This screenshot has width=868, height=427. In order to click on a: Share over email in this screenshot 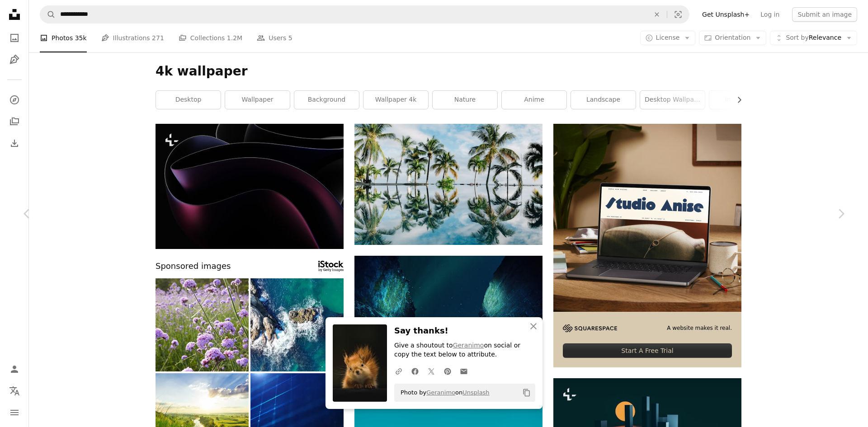, I will do `click(464, 371)`.